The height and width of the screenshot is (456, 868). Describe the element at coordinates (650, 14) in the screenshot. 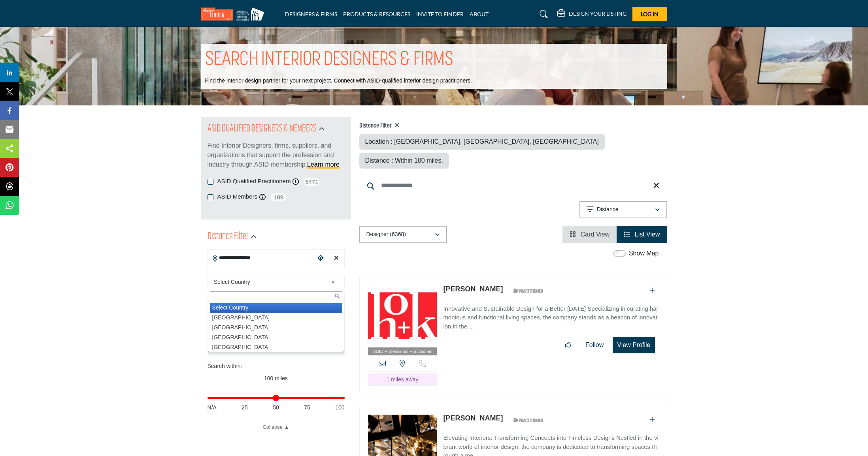

I see `button: Log In` at that location.